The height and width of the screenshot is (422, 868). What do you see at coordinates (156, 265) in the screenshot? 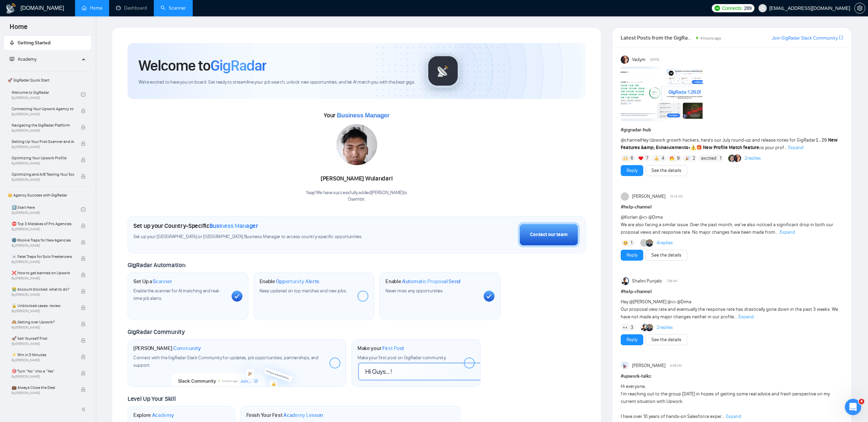
I see `span: GigRadar Automation` at bounding box center [156, 265].